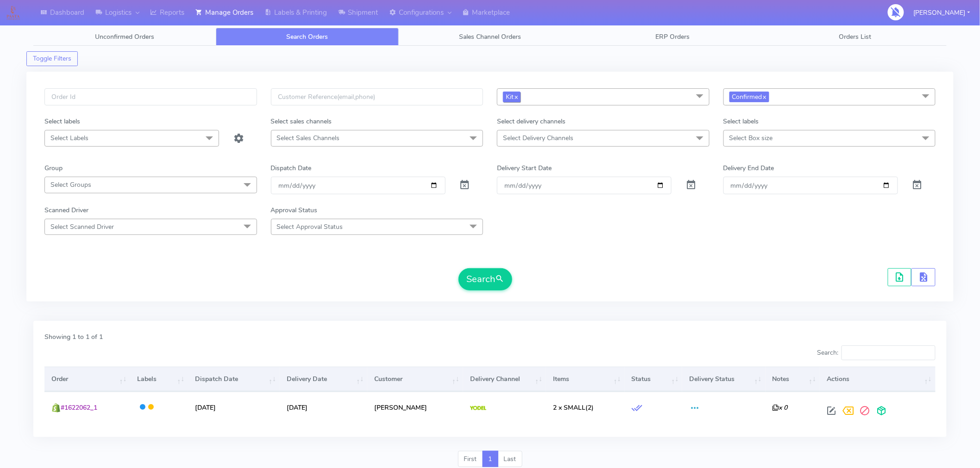 Image resolution: width=980 pixels, height=468 pixels. I want to click on ul: Tabs, so click(490, 36).